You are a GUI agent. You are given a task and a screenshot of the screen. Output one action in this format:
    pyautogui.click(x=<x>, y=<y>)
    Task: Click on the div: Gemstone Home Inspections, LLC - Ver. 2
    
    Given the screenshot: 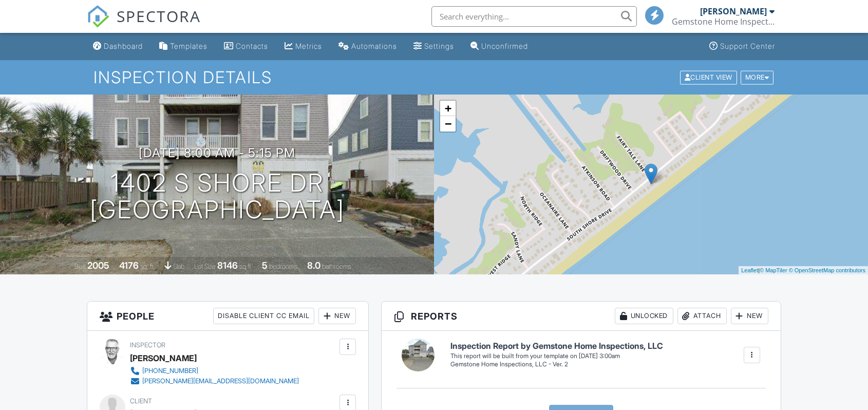 What is the action you would take?
    pyautogui.click(x=557, y=364)
    